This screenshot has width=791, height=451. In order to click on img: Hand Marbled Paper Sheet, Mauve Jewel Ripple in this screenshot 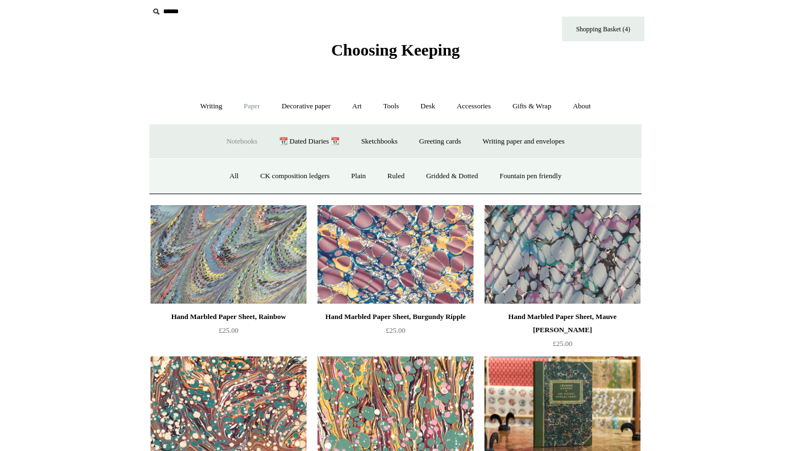, I will do `click(563, 254)`.